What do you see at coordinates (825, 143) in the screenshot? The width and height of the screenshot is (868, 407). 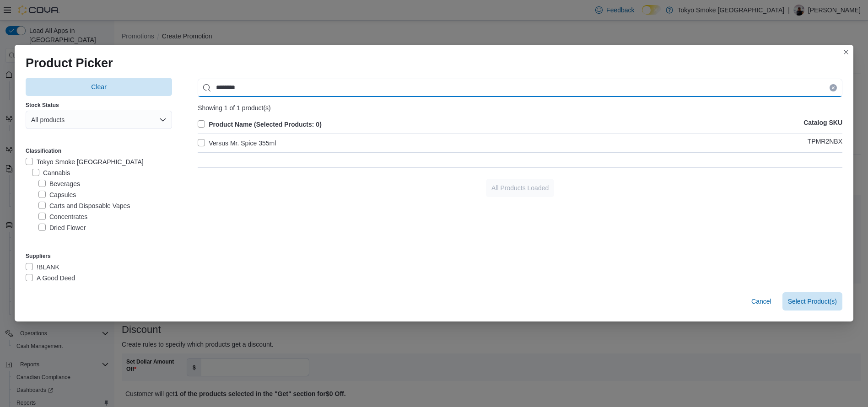 I see `p: TPMR2NBX` at bounding box center [825, 143].